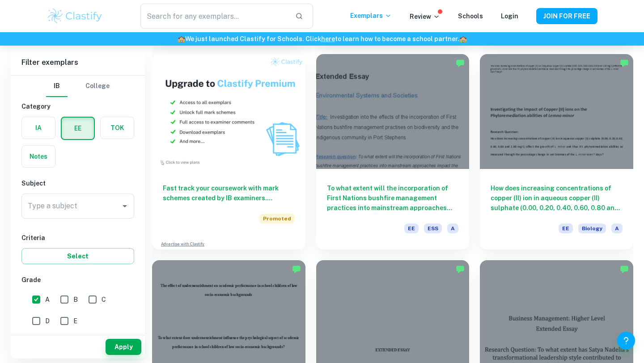 This screenshot has height=363, width=644. I want to click on p: Exemplars, so click(371, 16).